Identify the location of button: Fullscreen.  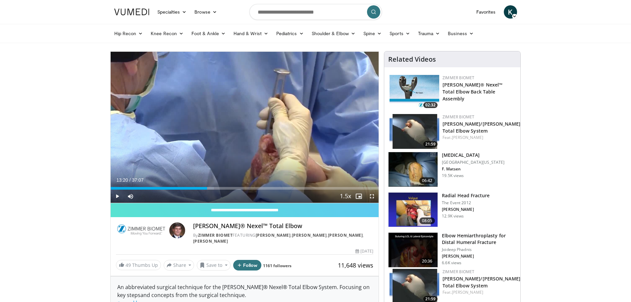
(372, 196).